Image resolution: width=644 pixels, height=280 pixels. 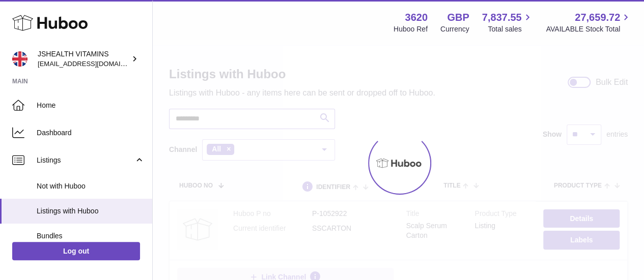 I want to click on img: internalAdmin-3620@internal.huboo.com, so click(x=20, y=59).